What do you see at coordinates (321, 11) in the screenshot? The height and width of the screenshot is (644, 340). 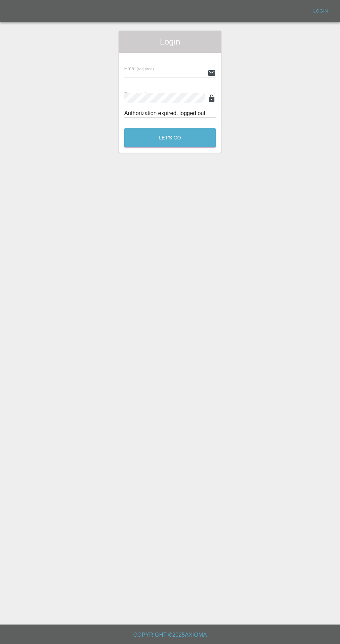 I see `a: Login` at bounding box center [321, 11].